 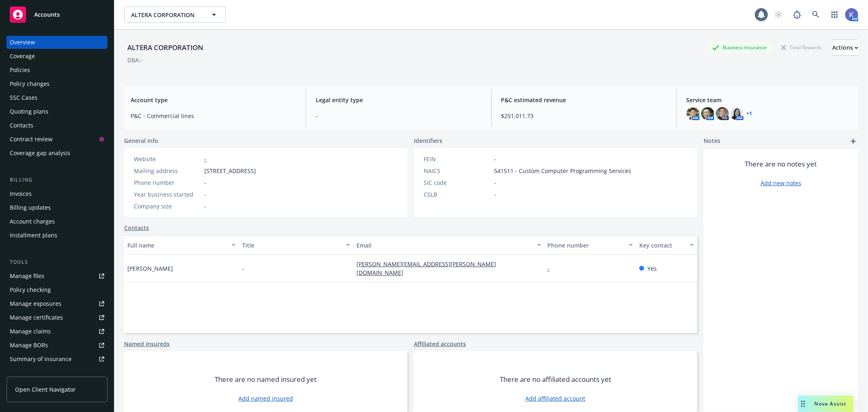 I want to click on span: Accounts, so click(x=47, y=15).